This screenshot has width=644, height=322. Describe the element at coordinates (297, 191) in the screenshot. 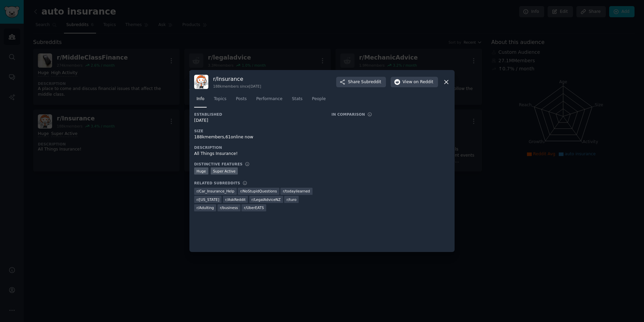

I see `span: r/ todayilearned` at that location.